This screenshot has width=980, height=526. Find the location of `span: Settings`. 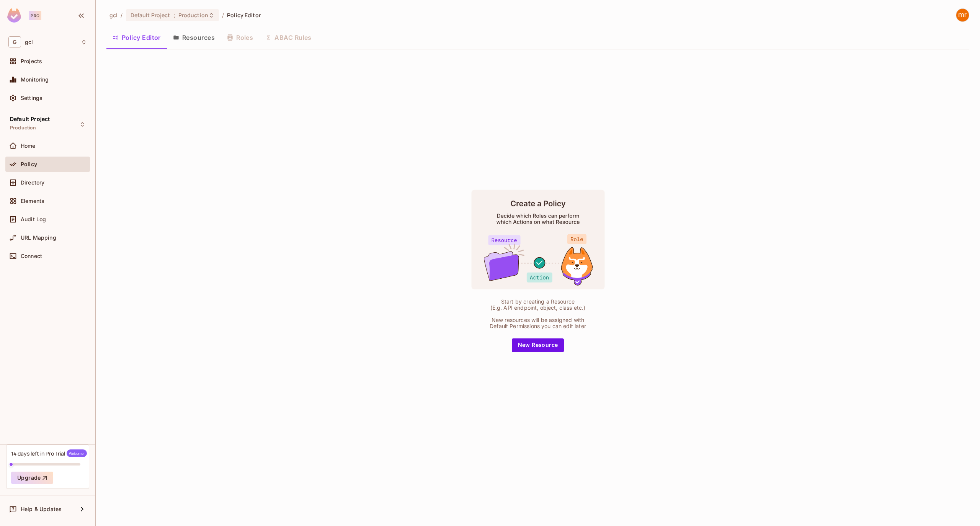

span: Settings is located at coordinates (32, 98).